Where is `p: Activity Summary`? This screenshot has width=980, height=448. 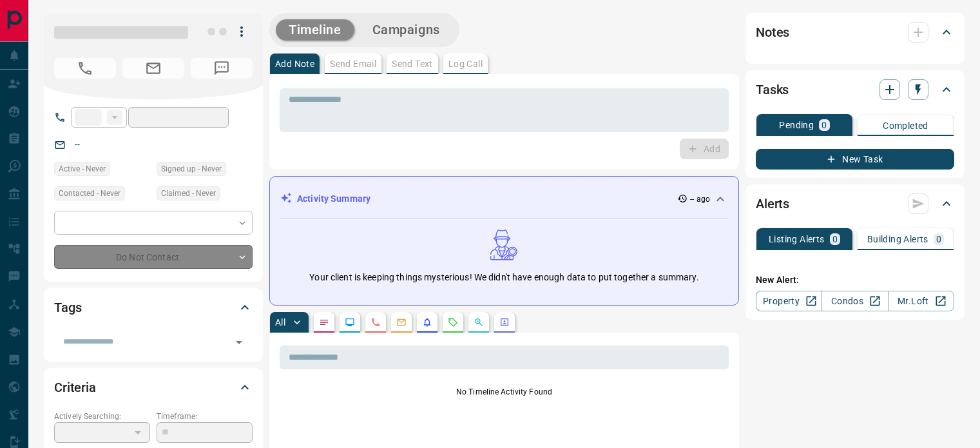 p: Activity Summary is located at coordinates (334, 199).